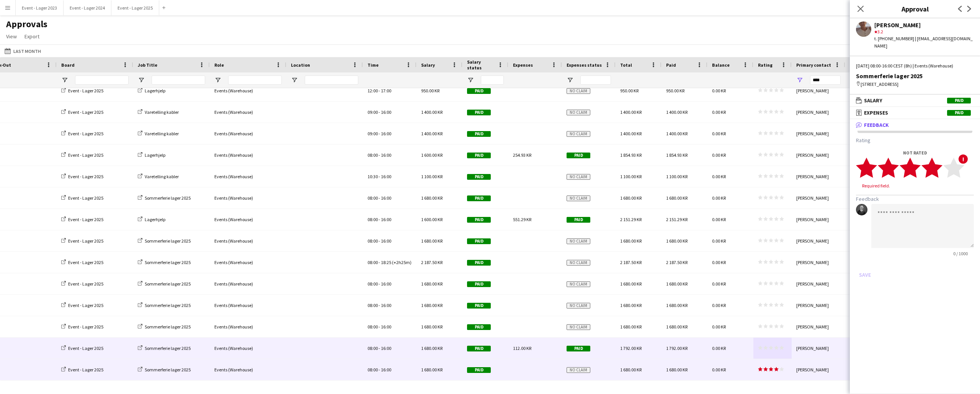 The width and height of the screenshot is (980, 394). I want to click on span: Location, so click(300, 65).